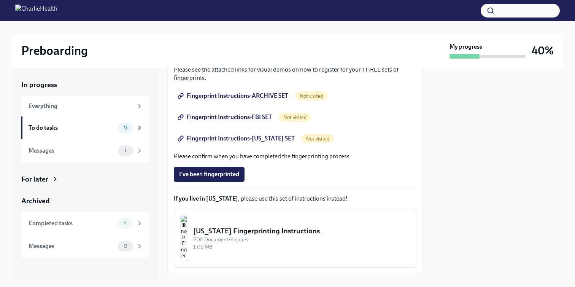 Image resolution: width=575 pixels, height=287 pixels. Describe the element at coordinates (125, 246) in the screenshot. I see `span: 0` at that location.